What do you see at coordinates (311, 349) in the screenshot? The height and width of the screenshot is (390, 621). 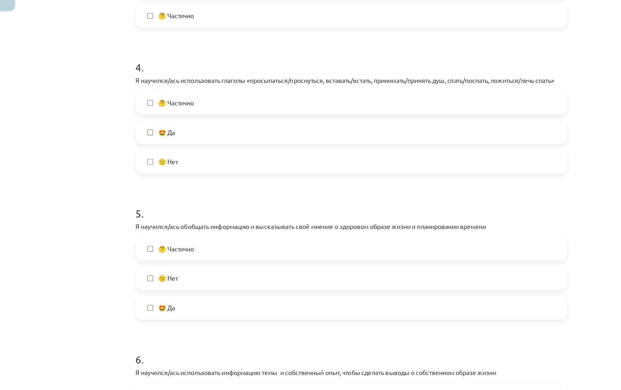 I see `h1: 6 .` at bounding box center [311, 349].